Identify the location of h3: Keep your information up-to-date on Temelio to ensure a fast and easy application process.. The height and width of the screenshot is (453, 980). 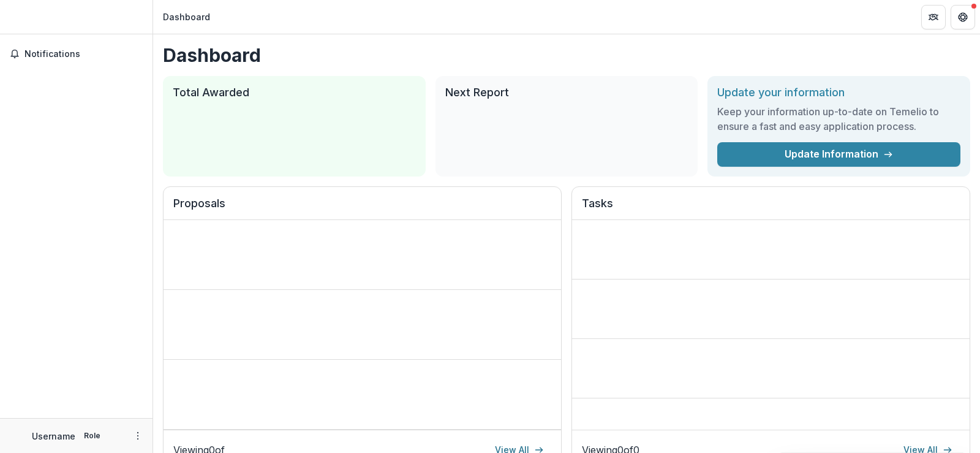
(839, 119).